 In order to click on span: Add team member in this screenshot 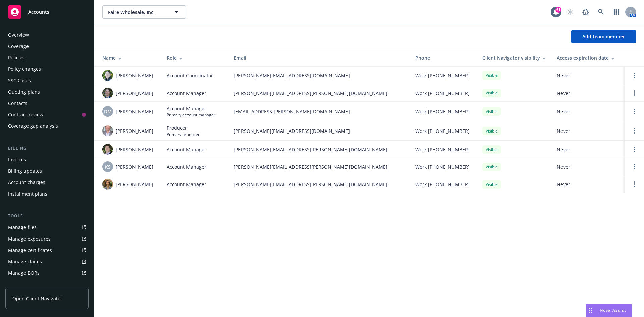, I will do `click(603, 36)`.